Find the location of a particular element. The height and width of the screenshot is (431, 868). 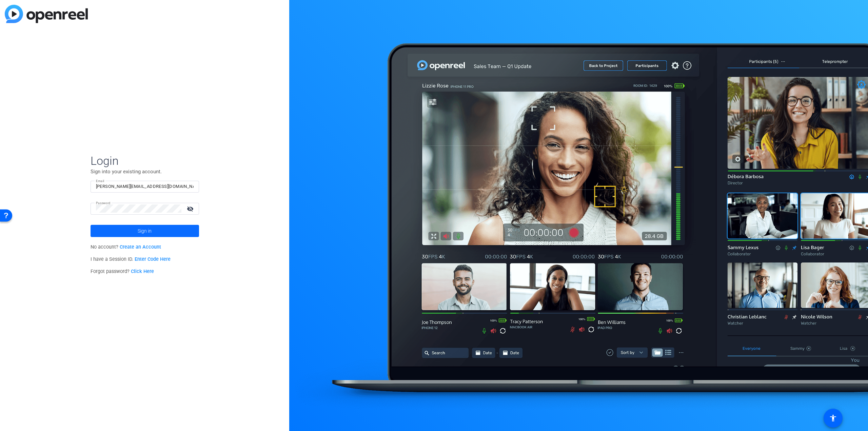

mat-icon: visibility_off is located at coordinates (191, 209).